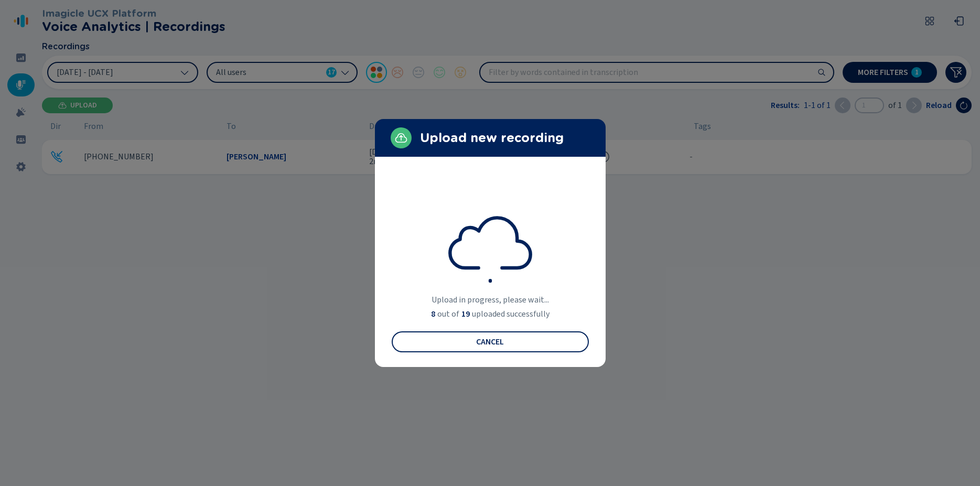  What do you see at coordinates (466, 314) in the screenshot?
I see `span: 19` at bounding box center [466, 314].